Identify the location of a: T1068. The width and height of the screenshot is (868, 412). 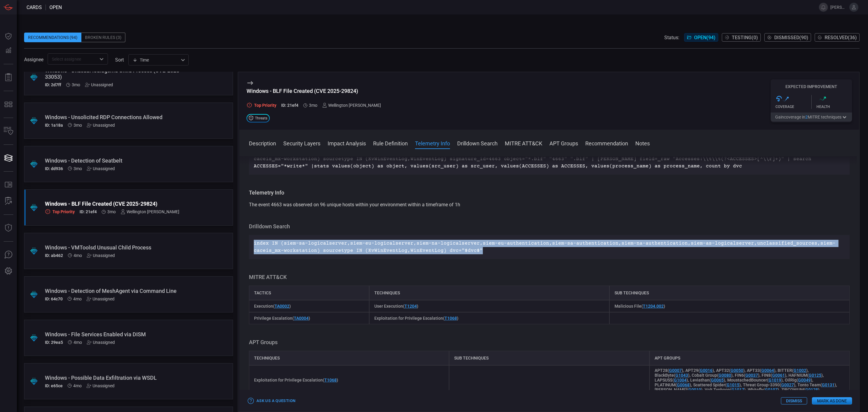
(331, 380).